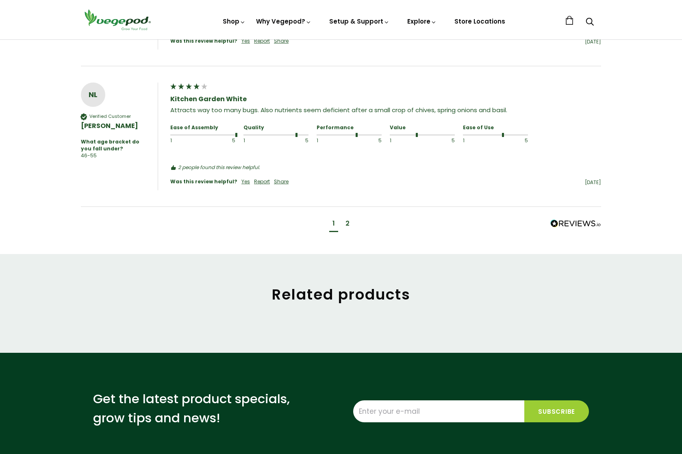 Image resolution: width=682 pixels, height=454 pixels. Describe the element at coordinates (189, 87) in the screenshot. I see `div: 4 star rating` at that location.